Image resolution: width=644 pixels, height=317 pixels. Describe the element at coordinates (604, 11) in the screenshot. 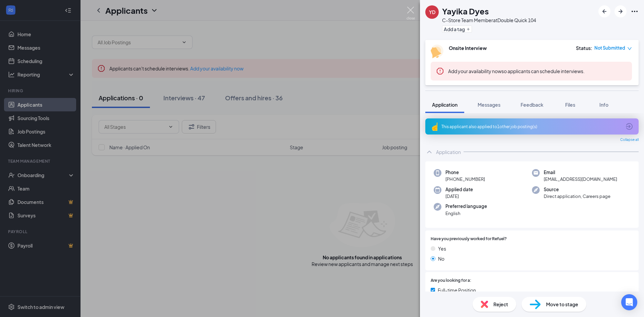

I see `svg: ArrowLeftNew` at that location.